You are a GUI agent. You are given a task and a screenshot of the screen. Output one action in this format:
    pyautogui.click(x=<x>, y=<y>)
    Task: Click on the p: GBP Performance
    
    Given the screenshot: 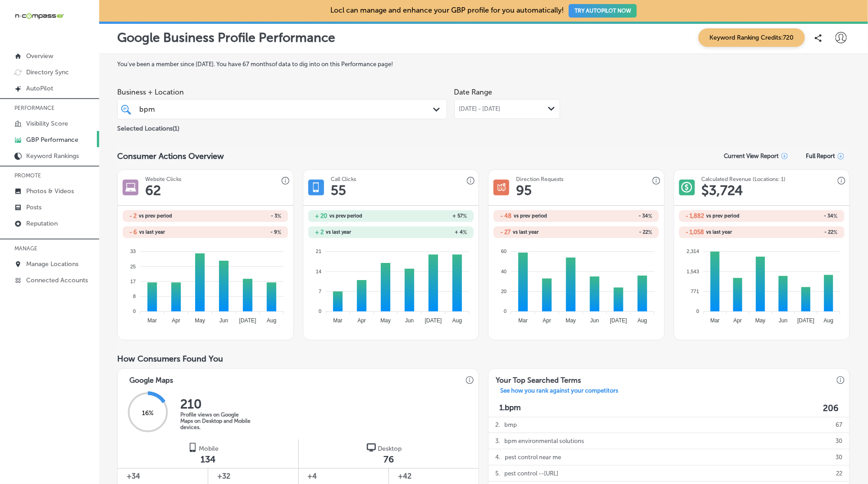 What is the action you would take?
    pyautogui.click(x=53, y=139)
    